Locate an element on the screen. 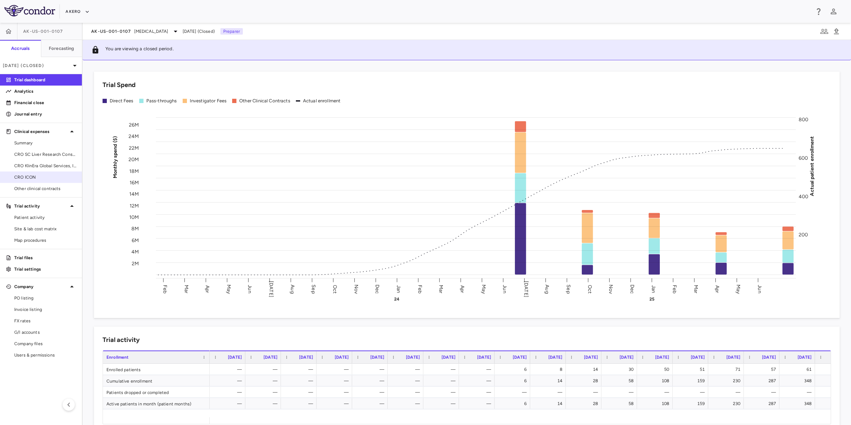 The image size is (851, 425). div: 159 is located at coordinates (692, 380).